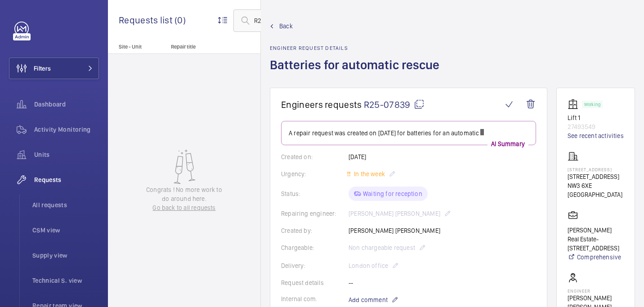 The height and width of the screenshot is (307, 644). Describe the element at coordinates (66, 230) in the screenshot. I see `span: CSM view` at that location.